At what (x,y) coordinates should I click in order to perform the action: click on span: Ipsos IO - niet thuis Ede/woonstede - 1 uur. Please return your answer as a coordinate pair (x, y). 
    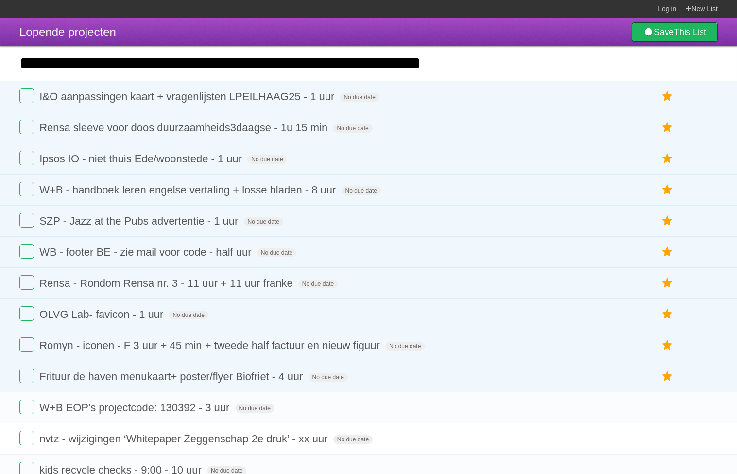
    Looking at the image, I should click on (142, 158).